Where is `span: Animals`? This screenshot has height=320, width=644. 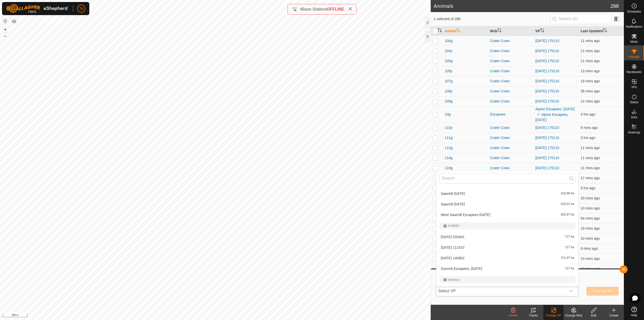
span: Animals is located at coordinates (634, 57).